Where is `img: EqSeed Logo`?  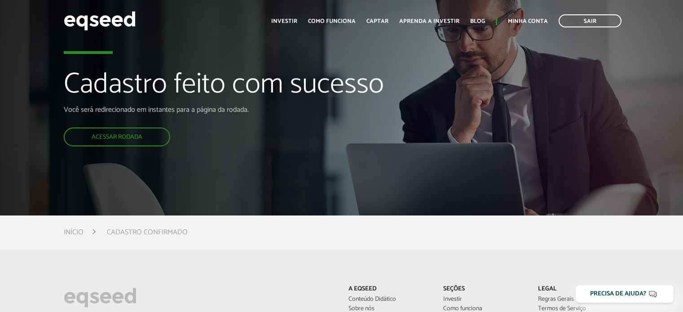
img: EqSeed Logo is located at coordinates (100, 298).